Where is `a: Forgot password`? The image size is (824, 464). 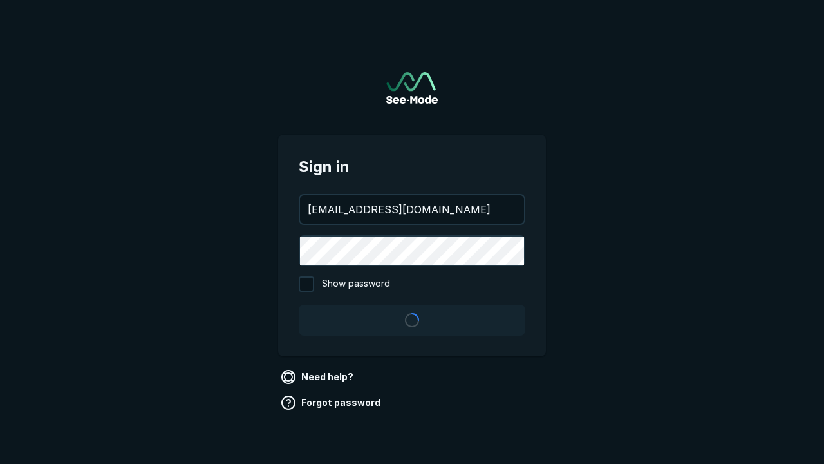
a: Forgot password is located at coordinates (332, 402).